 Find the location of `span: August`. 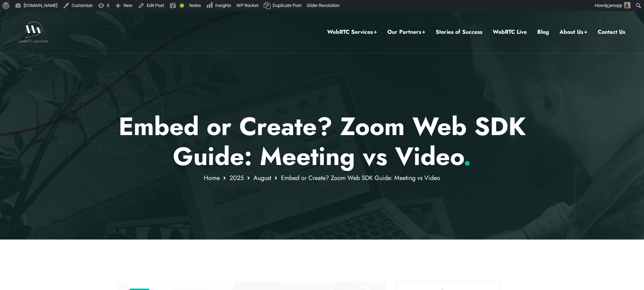

span: August is located at coordinates (262, 178).